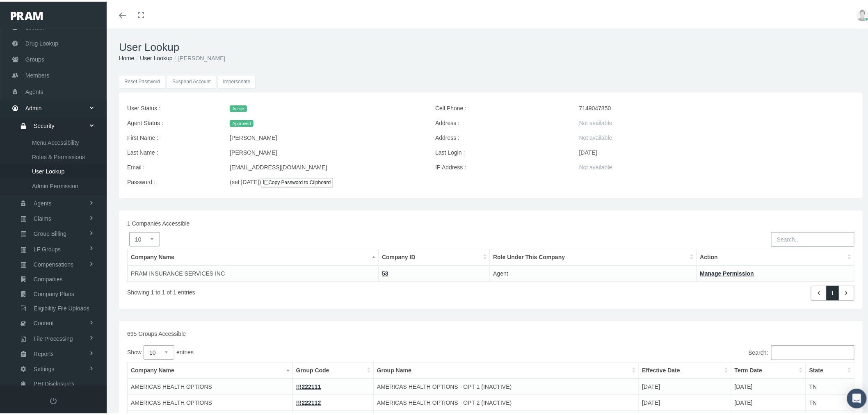 The width and height of the screenshot is (868, 415). What do you see at coordinates (56, 141) in the screenshot?
I see `span: Menu Accessibility` at bounding box center [56, 141].